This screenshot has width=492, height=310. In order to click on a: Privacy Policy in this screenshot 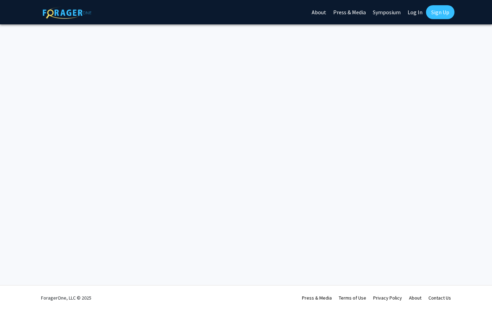, I will do `click(388, 298)`.